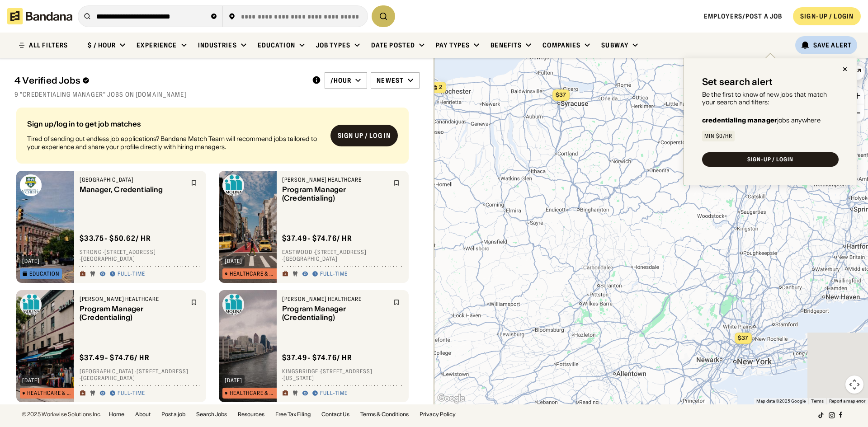 The image size is (868, 427). What do you see at coordinates (854, 385) in the screenshot?
I see `button: Map camera controls` at bounding box center [854, 385].